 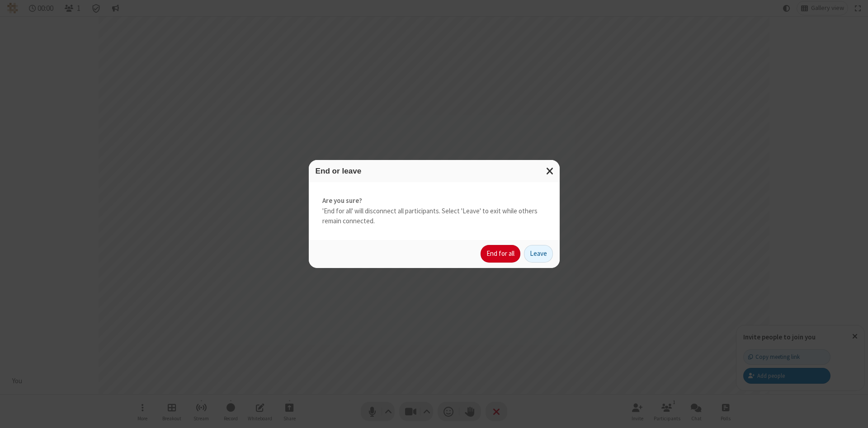 What do you see at coordinates (434, 171) in the screenshot?
I see `h3: End or leave` at bounding box center [434, 171].